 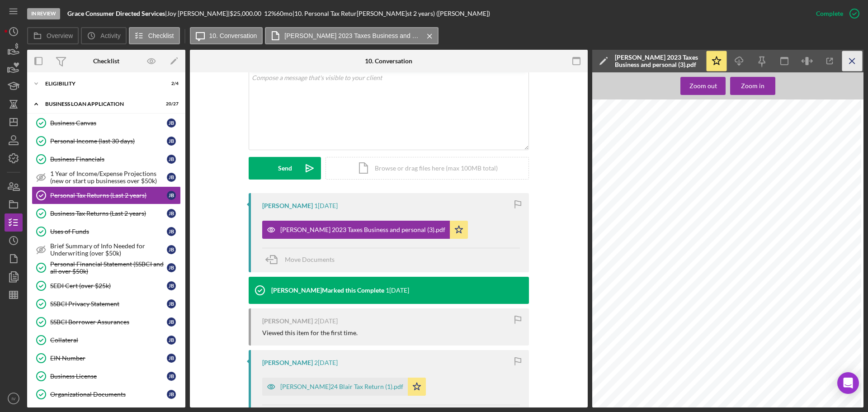 I want to click on b: Grace Consumer Directed Services, so click(x=116, y=13).